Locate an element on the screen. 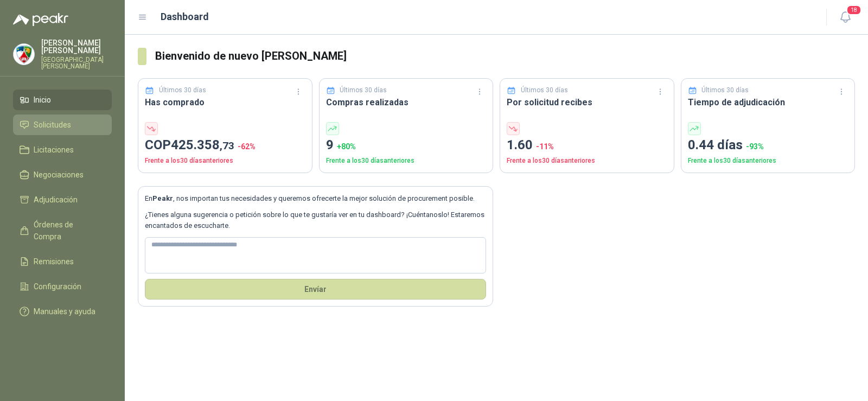 The width and height of the screenshot is (868, 401). span: Adjudicación is located at coordinates (55, 200).